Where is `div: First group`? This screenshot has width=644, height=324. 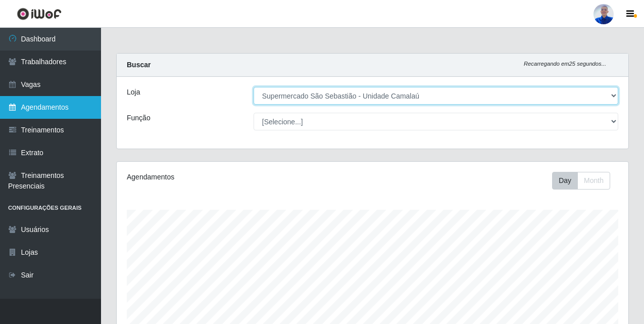 div: First group is located at coordinates (581, 180).